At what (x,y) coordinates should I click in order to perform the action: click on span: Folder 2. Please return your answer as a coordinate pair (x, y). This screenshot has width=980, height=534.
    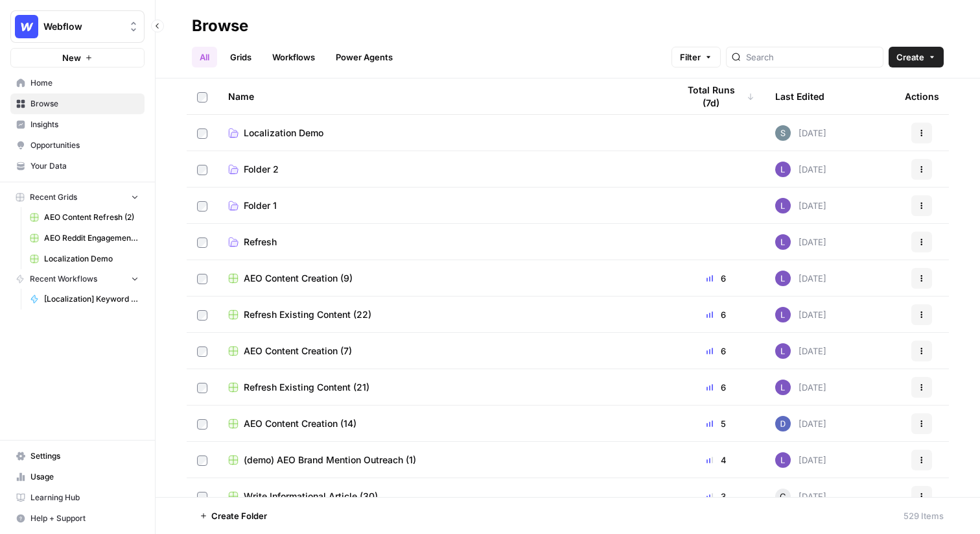
    Looking at the image, I should click on (261, 169).